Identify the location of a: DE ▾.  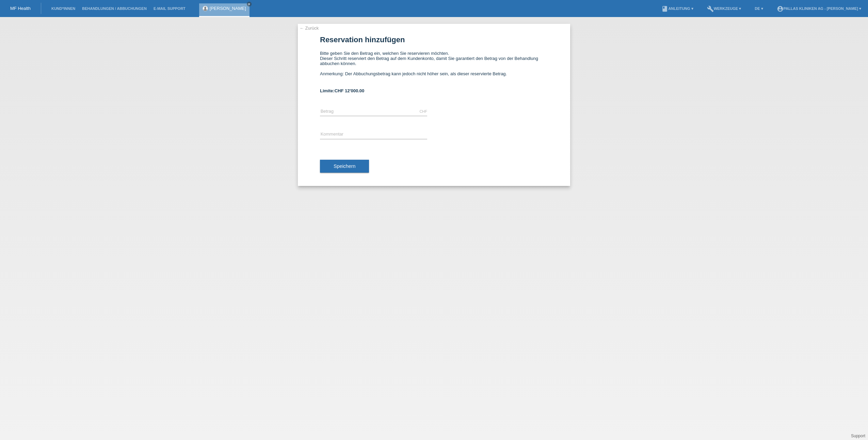
(759, 8).